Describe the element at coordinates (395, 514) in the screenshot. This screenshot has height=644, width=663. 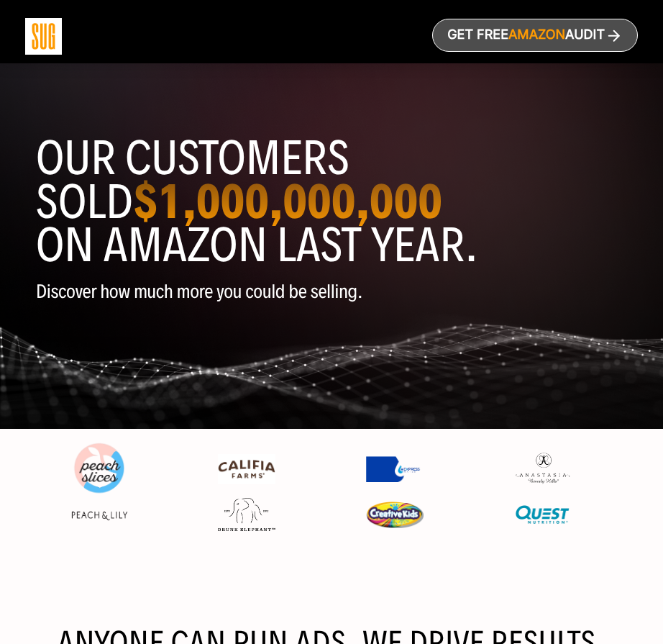
I see `img: Creative Kids` at that location.